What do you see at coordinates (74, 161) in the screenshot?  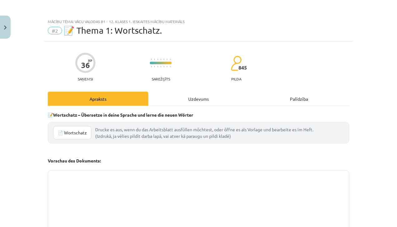 I see `strong: Vorschau des Dokuments:` at bounding box center [74, 161].